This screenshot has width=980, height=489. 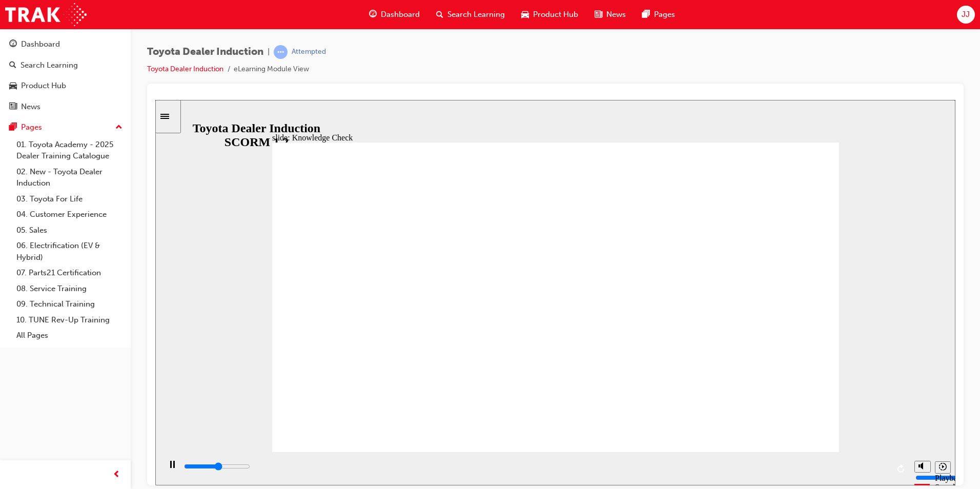 What do you see at coordinates (69, 230) in the screenshot?
I see `a: 05. Sales` at bounding box center [69, 230].